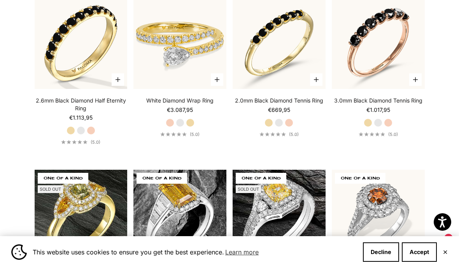  Describe the element at coordinates (261, 178) in the screenshot. I see `span: one of a kind` at that location.